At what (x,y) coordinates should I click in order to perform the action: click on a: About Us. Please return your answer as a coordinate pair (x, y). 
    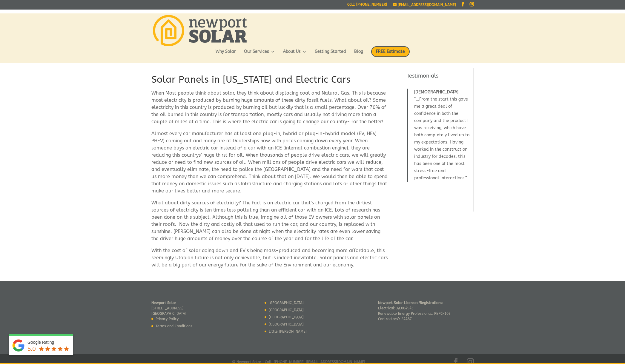
    Looking at the image, I should click on (294, 55).